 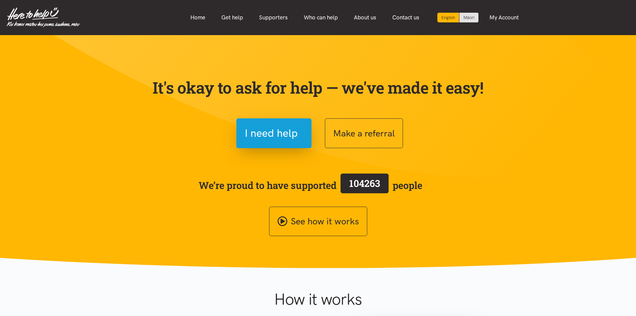 I want to click on button: Make a referral, so click(x=364, y=133).